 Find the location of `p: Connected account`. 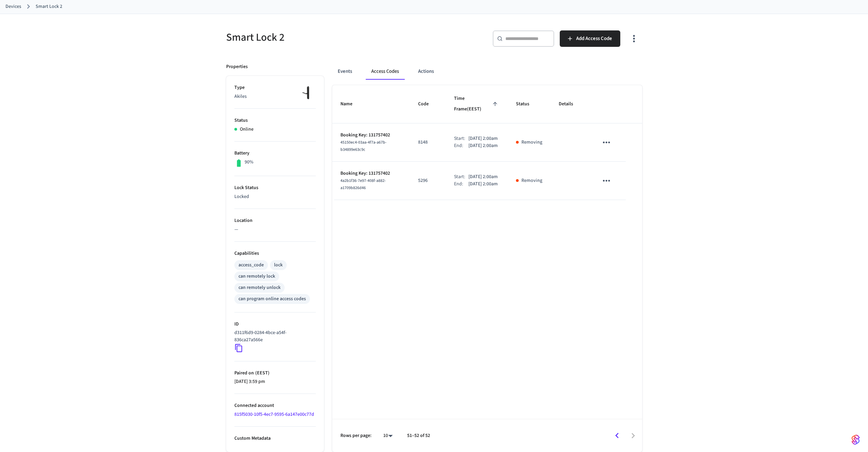

p: Connected account is located at coordinates (275, 405).